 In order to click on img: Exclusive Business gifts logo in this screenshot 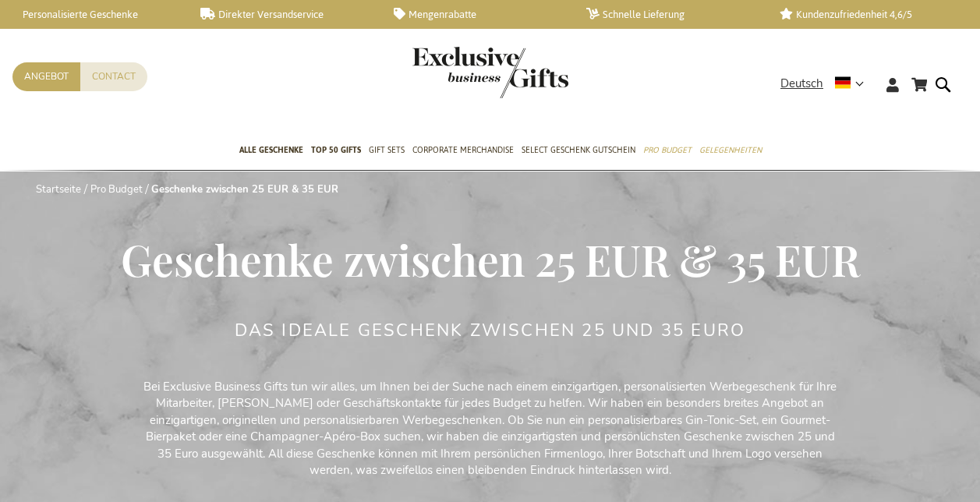, I will do `click(490, 72)`.